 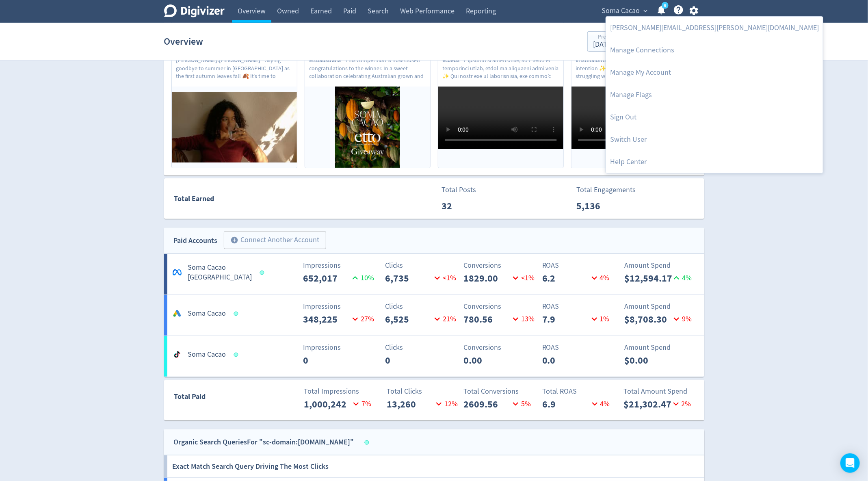 What do you see at coordinates (715, 162) in the screenshot?
I see `a: Help Center` at bounding box center [715, 162].